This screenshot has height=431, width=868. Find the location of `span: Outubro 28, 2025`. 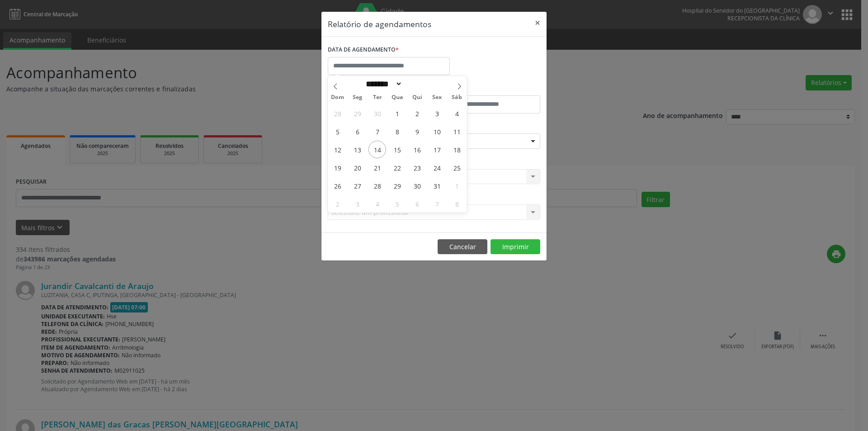

span: Outubro 28, 2025 is located at coordinates (377, 186).